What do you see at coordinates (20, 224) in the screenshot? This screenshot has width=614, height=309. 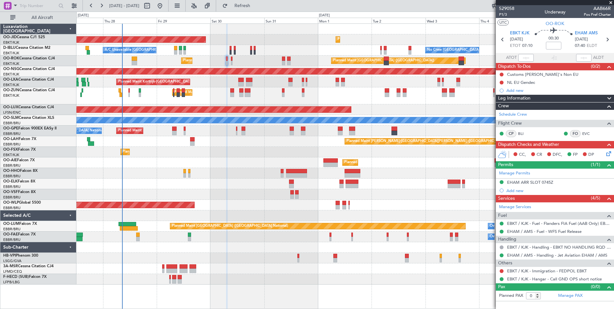 I see `a: OO-LUMFalcon 7X` at bounding box center [20, 224].